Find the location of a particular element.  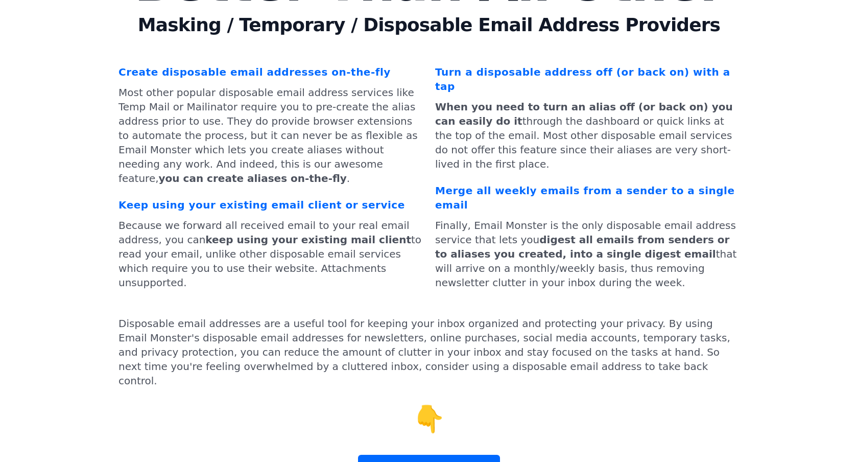

p: Disposable email addresses are a useful tool for keeping your inbox organized and protecting your... is located at coordinates (429, 352).